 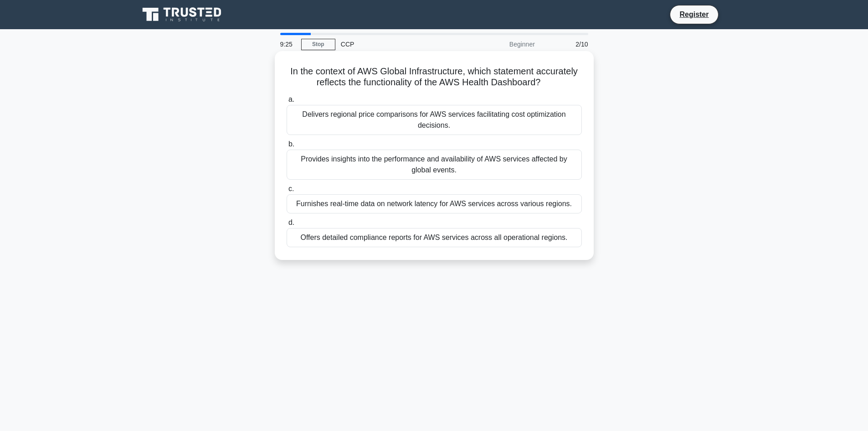 What do you see at coordinates (567, 44) in the screenshot?
I see `div: 2/10` at bounding box center [567, 44].